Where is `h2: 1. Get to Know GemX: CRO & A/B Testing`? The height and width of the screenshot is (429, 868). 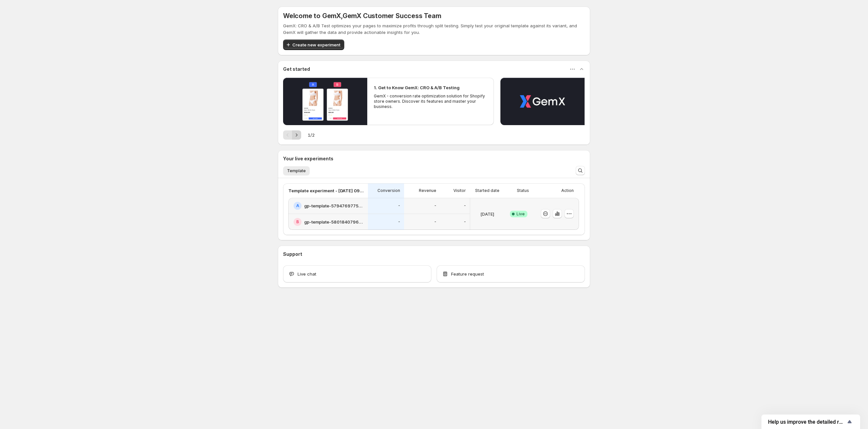 h2: 1. Get to Know GemX: CRO & A/B Testing is located at coordinates (417, 88).